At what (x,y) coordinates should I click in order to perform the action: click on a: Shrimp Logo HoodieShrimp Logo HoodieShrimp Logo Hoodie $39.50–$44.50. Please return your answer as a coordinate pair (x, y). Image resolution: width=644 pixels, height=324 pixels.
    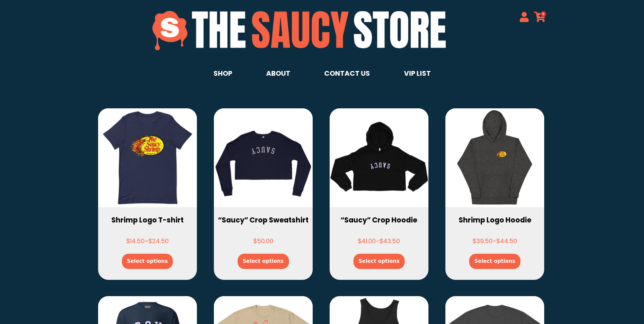
    Looking at the image, I should click on (495, 177).